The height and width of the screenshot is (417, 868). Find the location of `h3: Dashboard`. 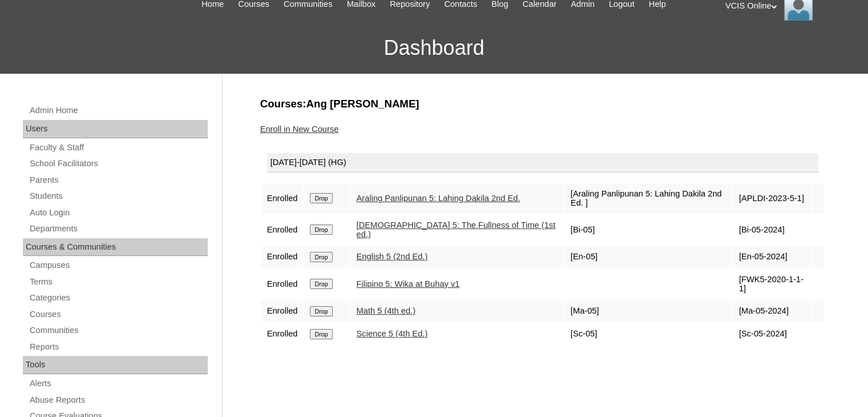

h3: Dashboard is located at coordinates (434, 48).